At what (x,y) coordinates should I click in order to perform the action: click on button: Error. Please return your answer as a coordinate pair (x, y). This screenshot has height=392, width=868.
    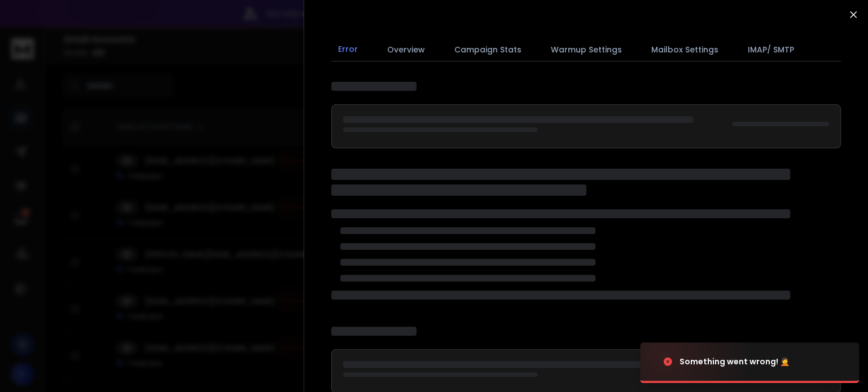
    Looking at the image, I should click on (347, 50).